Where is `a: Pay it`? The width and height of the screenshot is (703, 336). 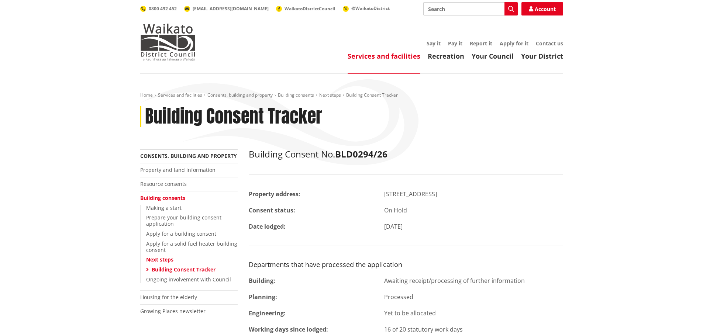
a: Pay it is located at coordinates (455, 43).